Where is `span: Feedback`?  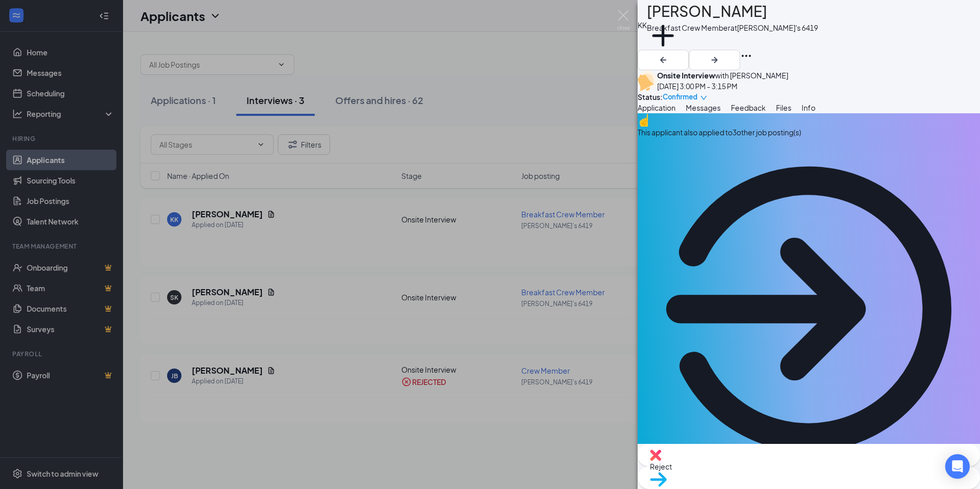 span: Feedback is located at coordinates (748, 107).